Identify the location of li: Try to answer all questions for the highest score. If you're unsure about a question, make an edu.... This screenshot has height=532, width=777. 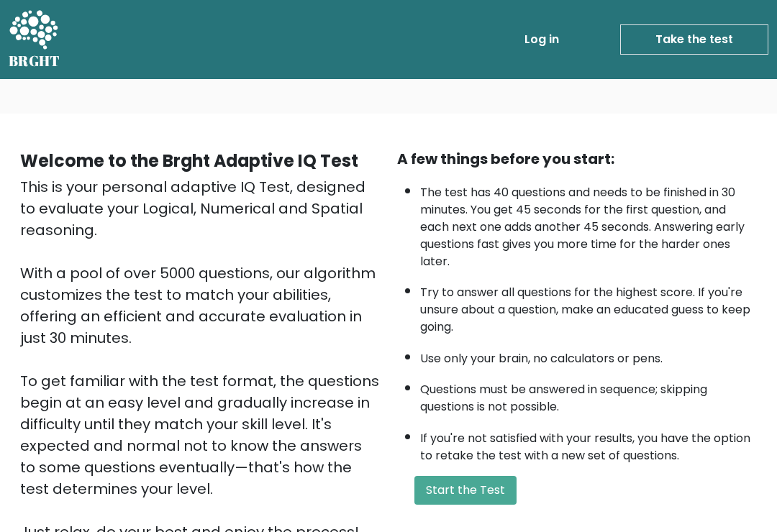
(588, 307).